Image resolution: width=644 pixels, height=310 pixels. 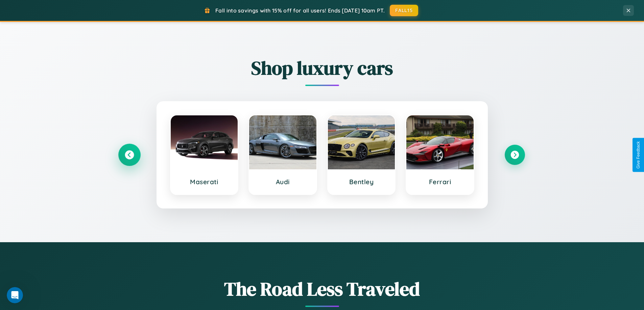 I want to click on h3: Ferrari, so click(x=440, y=182).